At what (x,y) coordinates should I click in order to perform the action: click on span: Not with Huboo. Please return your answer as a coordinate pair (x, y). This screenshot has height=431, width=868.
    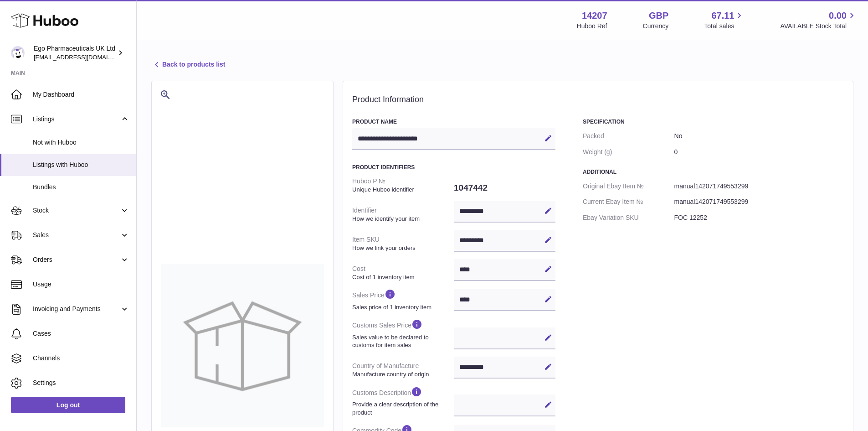
    Looking at the image, I should click on (81, 142).